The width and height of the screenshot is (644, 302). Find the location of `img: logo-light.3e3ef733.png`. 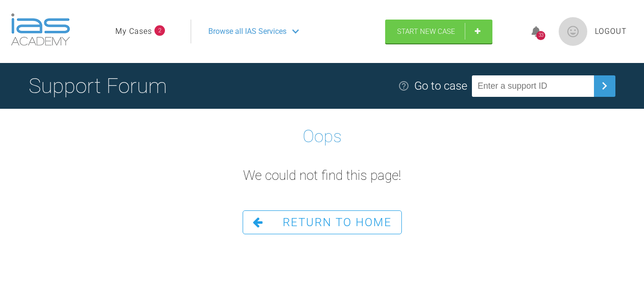

img: logo-light.3e3ef733.png is located at coordinates (41, 30).